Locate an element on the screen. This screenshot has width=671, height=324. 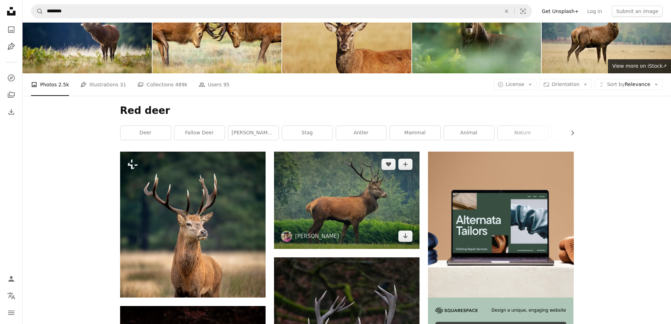
span: 31 is located at coordinates (123, 85).